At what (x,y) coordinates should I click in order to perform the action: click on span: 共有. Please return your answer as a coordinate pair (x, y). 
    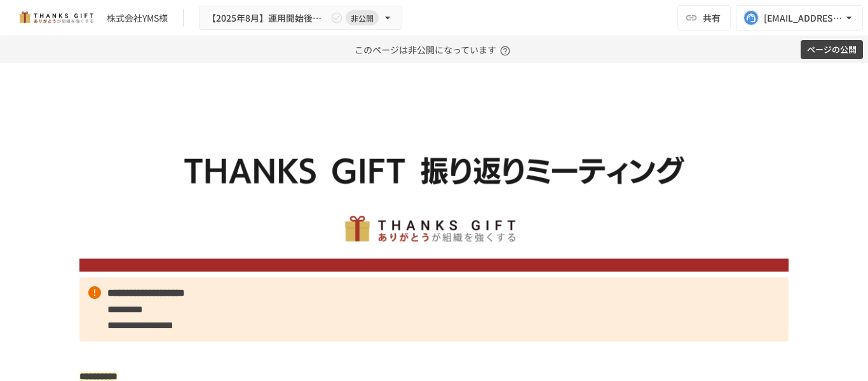
    Looking at the image, I should click on (712, 18).